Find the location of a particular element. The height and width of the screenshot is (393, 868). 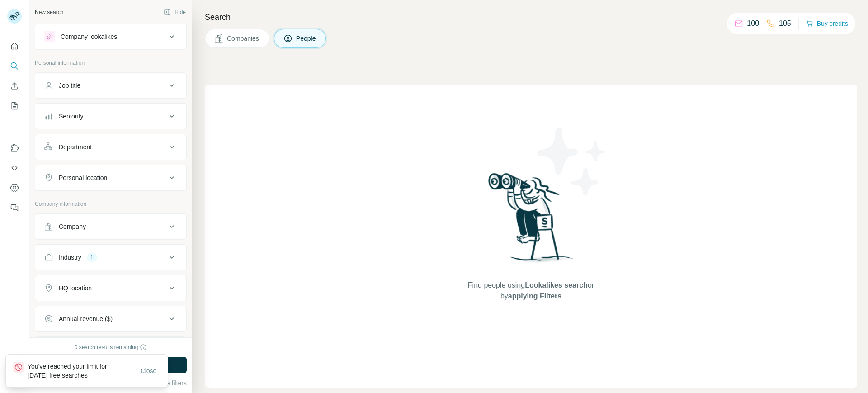

div: Department is located at coordinates (75, 147).